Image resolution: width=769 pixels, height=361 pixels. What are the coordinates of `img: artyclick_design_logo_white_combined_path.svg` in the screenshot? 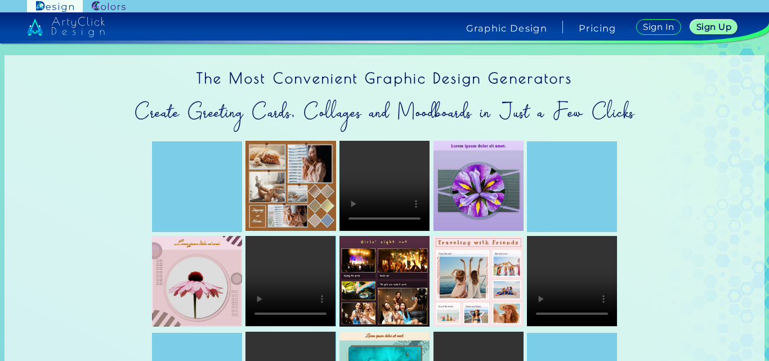 It's located at (66, 27).